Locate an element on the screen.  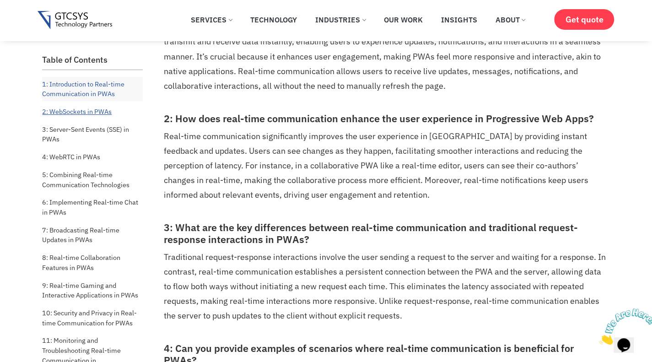
img: Gtcsys logo is located at coordinates (75, 20).